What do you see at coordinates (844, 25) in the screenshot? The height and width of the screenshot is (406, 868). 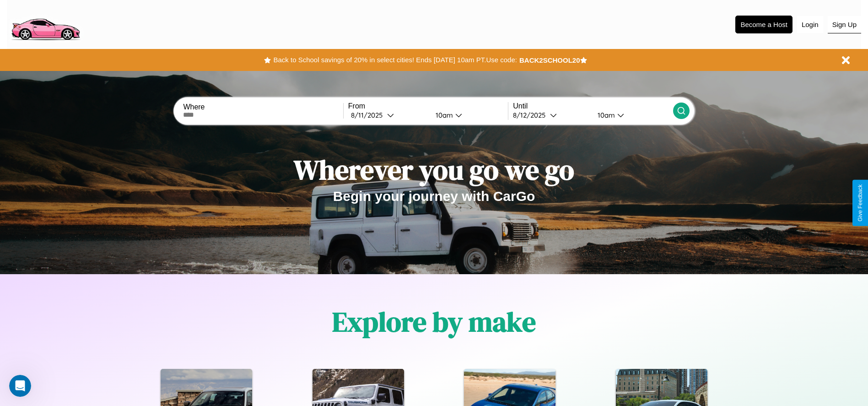 I see `button: Sign Up` at bounding box center [844, 25].